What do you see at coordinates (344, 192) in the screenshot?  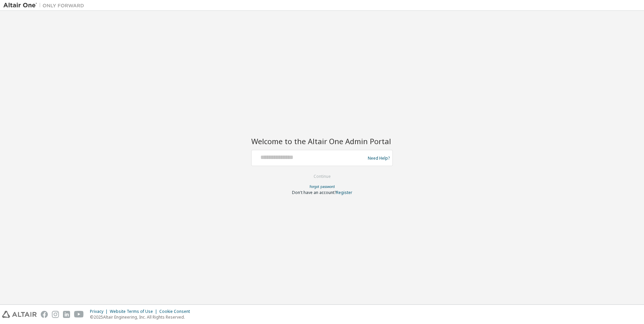 I see `a: Register` at bounding box center [344, 192].